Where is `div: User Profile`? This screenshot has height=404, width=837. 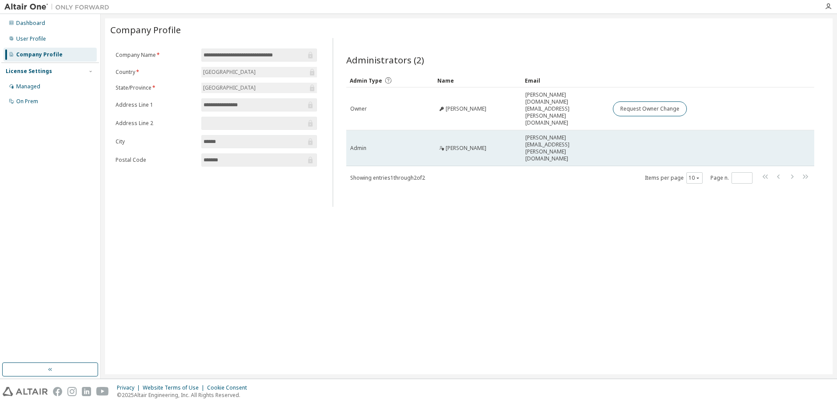
div: User Profile is located at coordinates (31, 39).